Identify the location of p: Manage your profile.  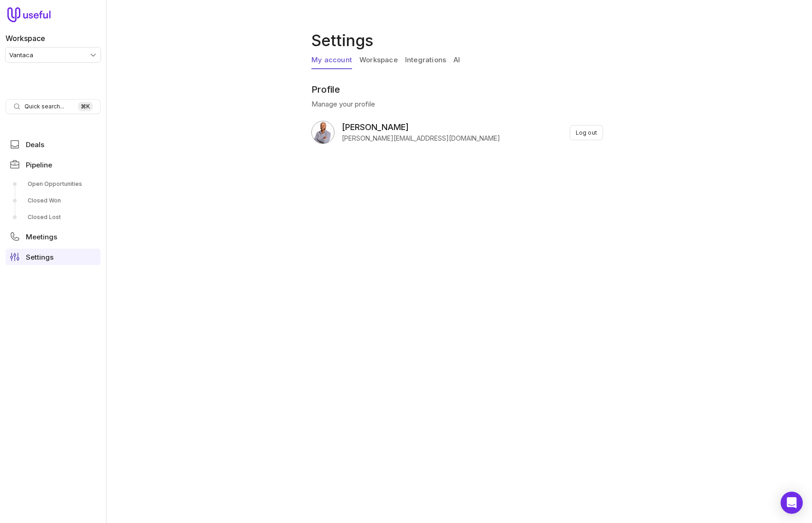
(458, 104).